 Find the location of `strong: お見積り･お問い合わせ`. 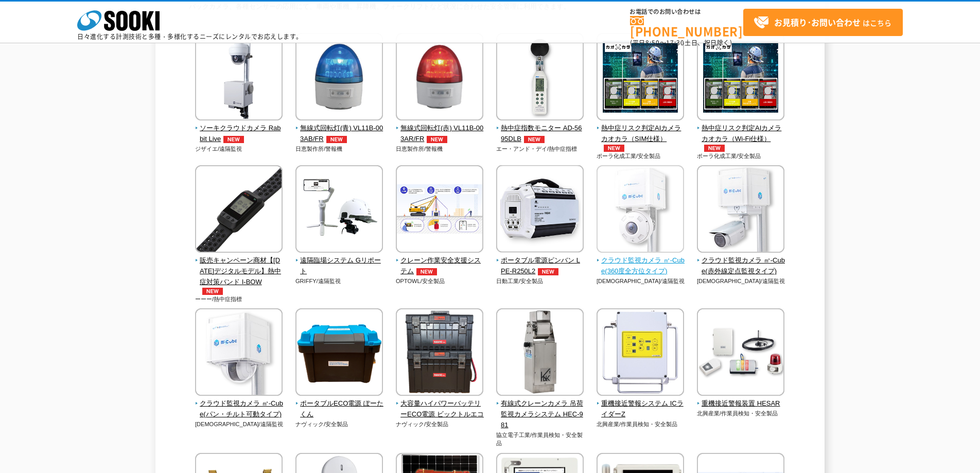

strong: お見積り･お問い合わせ is located at coordinates (817, 22).